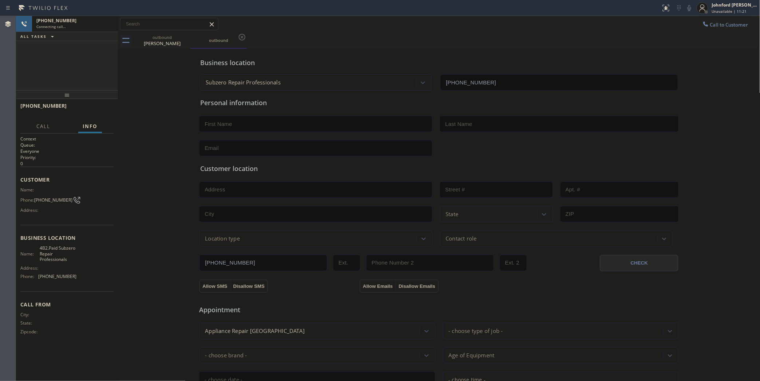 The image size is (760, 381). What do you see at coordinates (215, 286) in the screenshot?
I see `button: Allow SMS` at bounding box center [215, 286].